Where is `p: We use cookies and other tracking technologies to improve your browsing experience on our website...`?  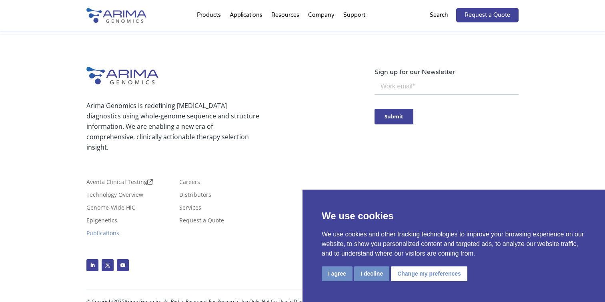 p: We use cookies and other tracking technologies to improve your browsing experience on our website... is located at coordinates (454, 244).